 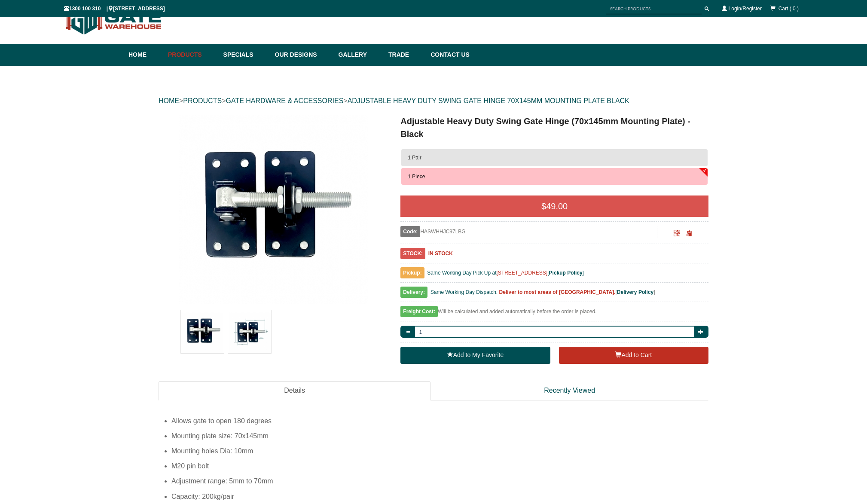 What do you see at coordinates (440, 436) in the screenshot?
I see `li: Mounting plate size: 70x145mm` at bounding box center [440, 436].